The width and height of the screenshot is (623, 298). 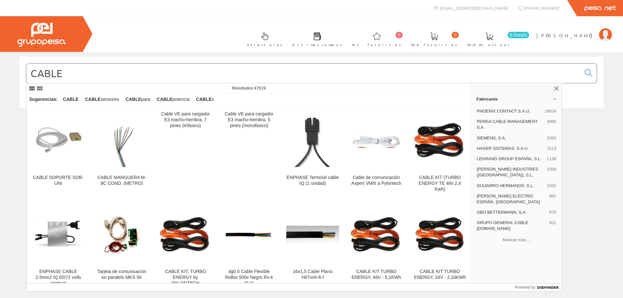 I want to click on img: CABLE KIT TURBO ENERGY, 48V - 5,1KWh, so click(x=376, y=234).